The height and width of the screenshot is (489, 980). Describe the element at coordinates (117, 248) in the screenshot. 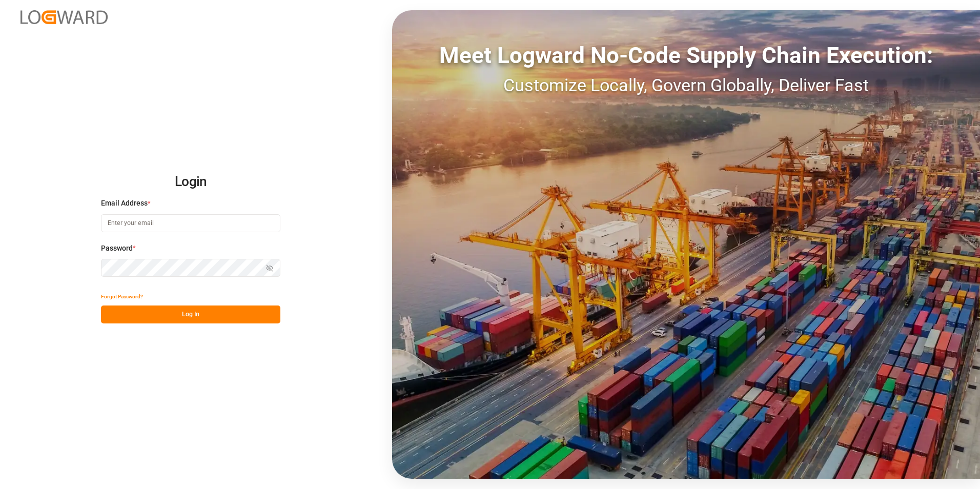

I see `span: Password` at that location.